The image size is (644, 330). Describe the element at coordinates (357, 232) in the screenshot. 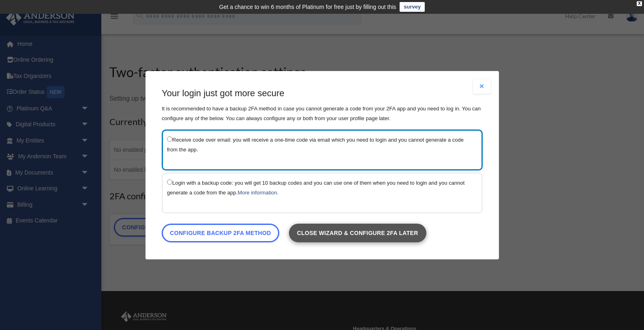

I see `a: Close wizard & configure 2FA later` at that location.